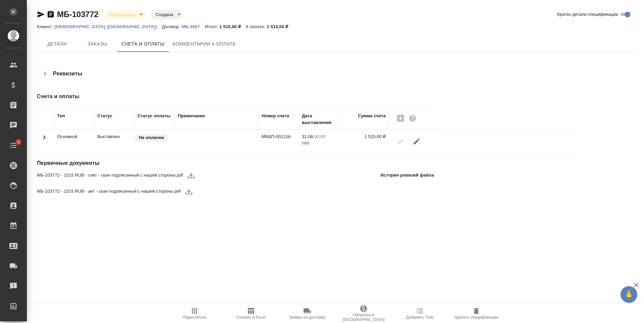 This screenshot has width=644, height=323. I want to click on span: МБ-103772 - 1515 RUB - акт - скан подписанный с нашей стороны.pdf, so click(109, 192).